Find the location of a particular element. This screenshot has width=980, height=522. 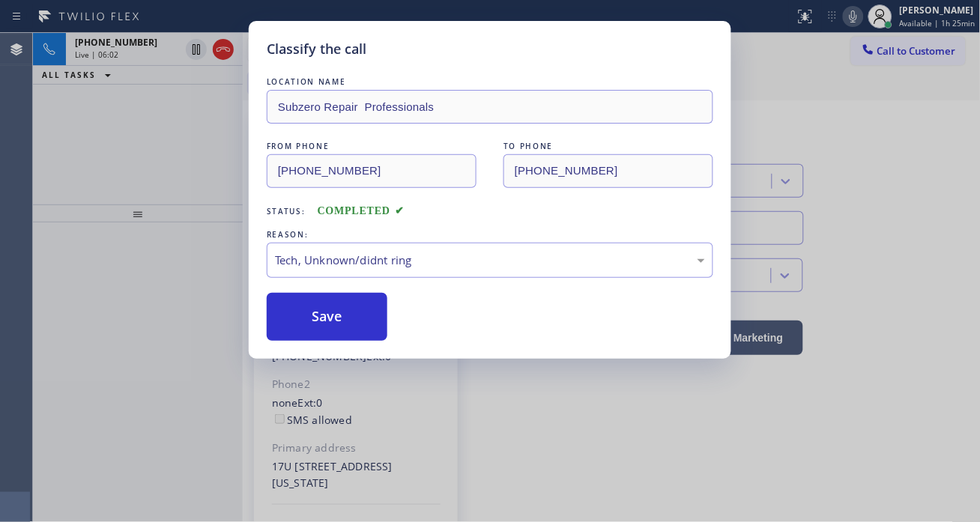

div: Tech, Unknown/didnt ring is located at coordinates (490, 260).